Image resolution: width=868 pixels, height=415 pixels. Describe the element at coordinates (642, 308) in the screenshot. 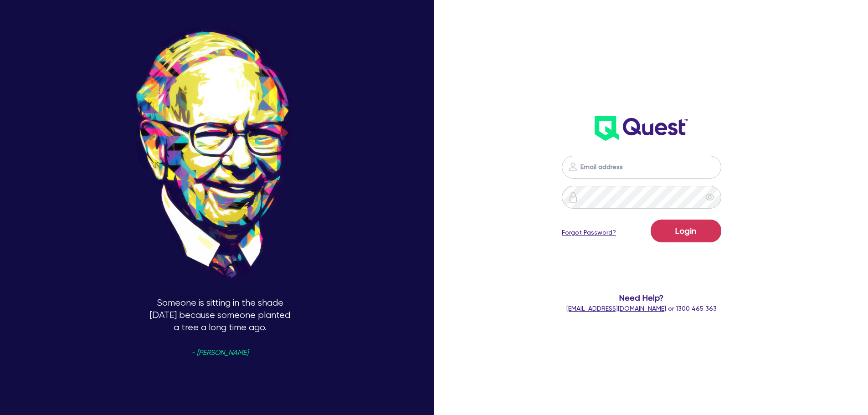

I see `span: or 1300 465 363` at that location.